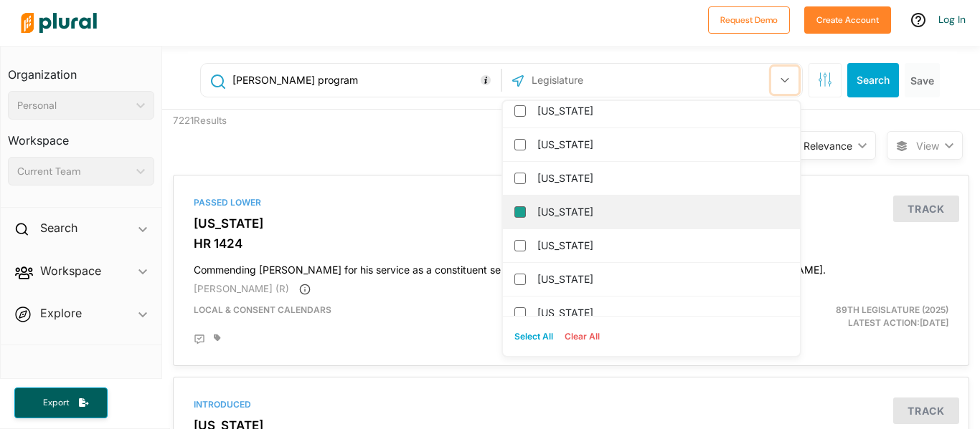  I want to click on h3: Organization, so click(81, 69).